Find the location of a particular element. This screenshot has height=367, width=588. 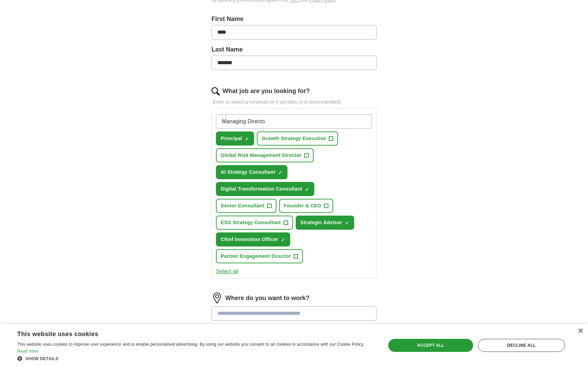

span: Growth Strategy Executive is located at coordinates (293, 138).